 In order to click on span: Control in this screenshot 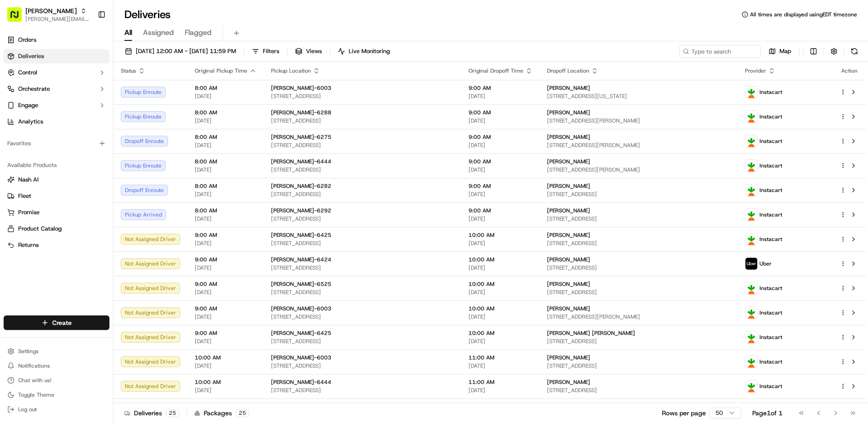, I will do `click(28, 73)`.